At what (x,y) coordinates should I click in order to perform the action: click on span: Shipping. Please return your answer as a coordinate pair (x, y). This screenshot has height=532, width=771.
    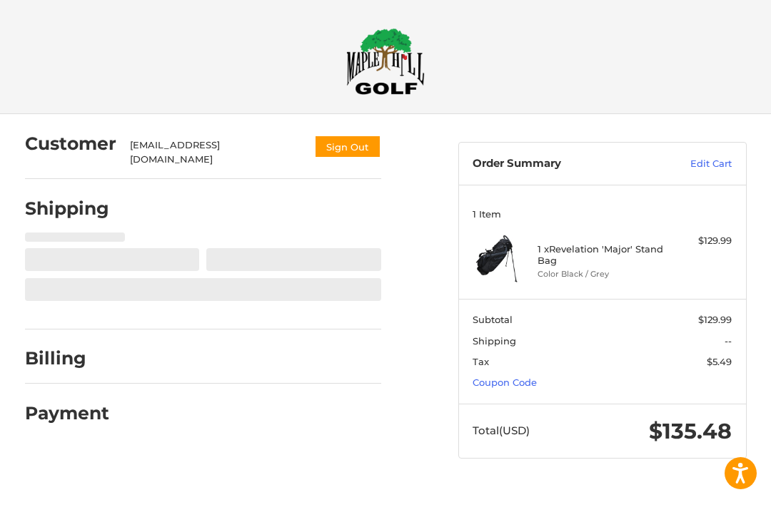
    Looking at the image, I should click on (494, 341).